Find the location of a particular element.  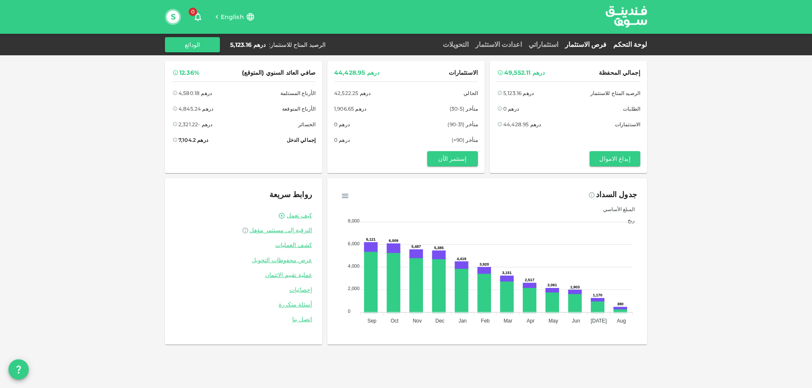

div: 12.36% is located at coordinates (189, 73).